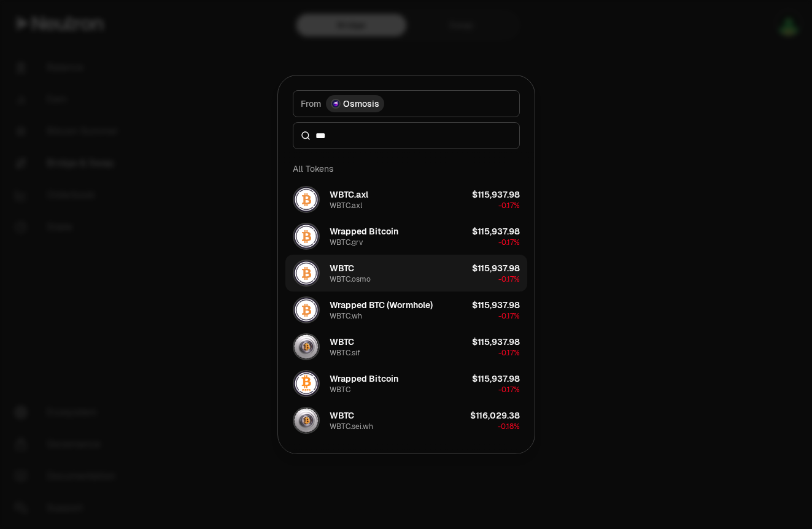  Describe the element at coordinates (306, 236) in the screenshot. I see `img: WBTC.grv Logo` at that location.